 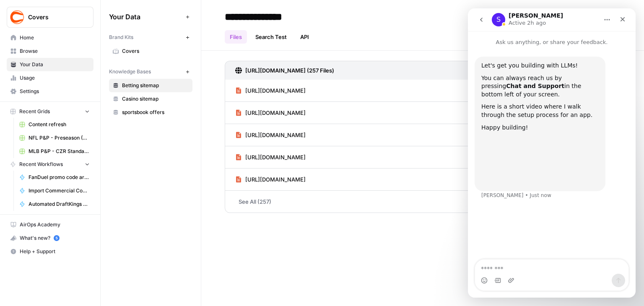 I want to click on a: API, so click(x=304, y=37).